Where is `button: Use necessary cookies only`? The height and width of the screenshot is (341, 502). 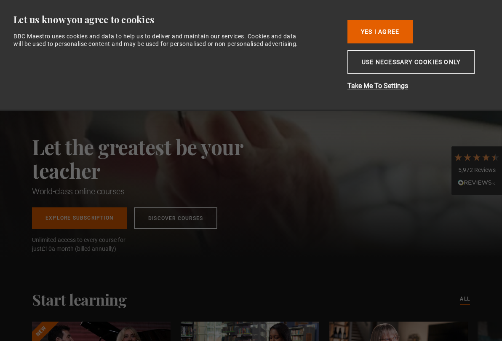
button: Use necessary cookies only is located at coordinates (411, 62).